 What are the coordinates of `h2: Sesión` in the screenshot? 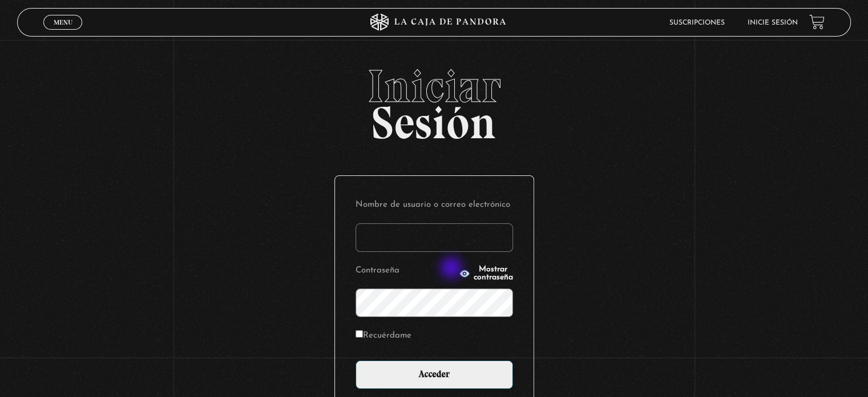 It's located at (434, 100).